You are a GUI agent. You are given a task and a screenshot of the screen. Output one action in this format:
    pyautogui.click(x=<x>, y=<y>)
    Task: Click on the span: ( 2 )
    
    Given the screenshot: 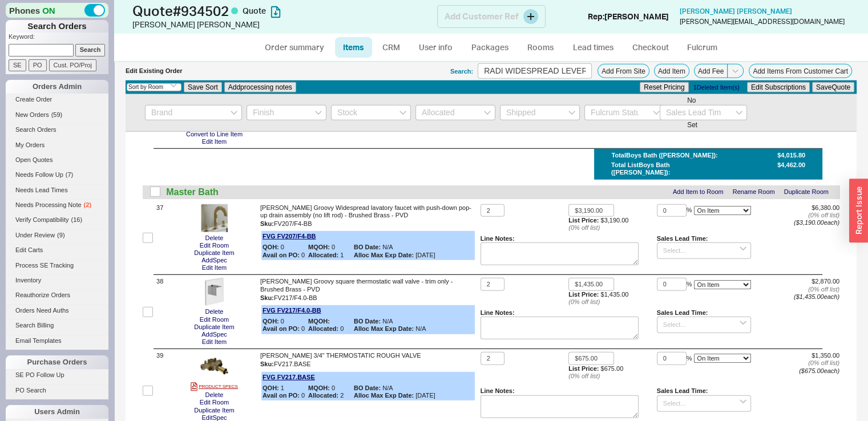 What is the action you would take?
    pyautogui.click(x=87, y=205)
    